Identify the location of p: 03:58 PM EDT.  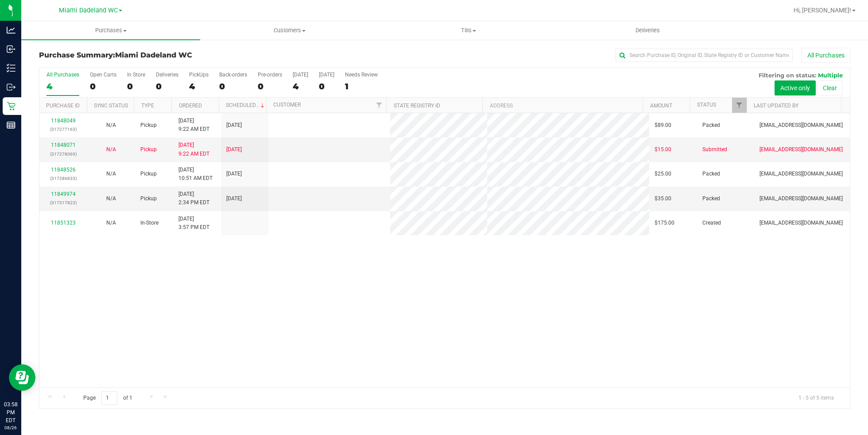
(10, 413).